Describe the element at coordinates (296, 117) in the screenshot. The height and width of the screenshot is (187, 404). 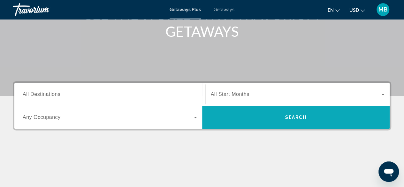
I see `button: Search` at that location.